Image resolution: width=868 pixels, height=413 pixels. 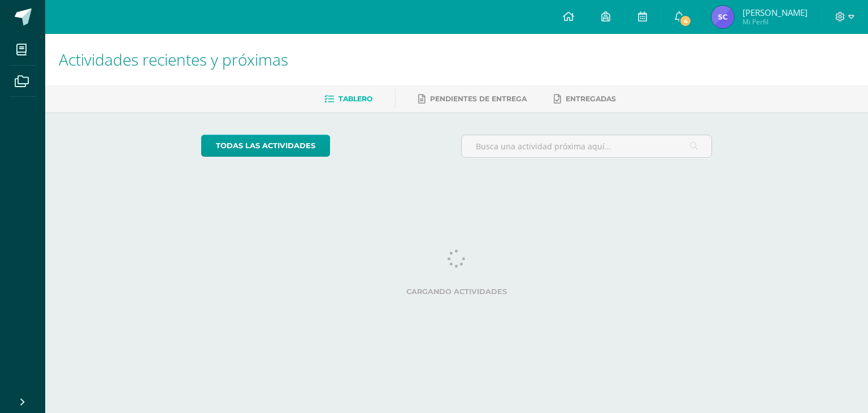 I want to click on a: Pendientes de entrega, so click(x=473, y=99).